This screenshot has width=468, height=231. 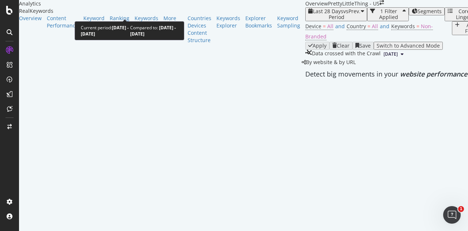 I want to click on button: Last 28 DaysvsPrev. Period, so click(x=336, y=14).